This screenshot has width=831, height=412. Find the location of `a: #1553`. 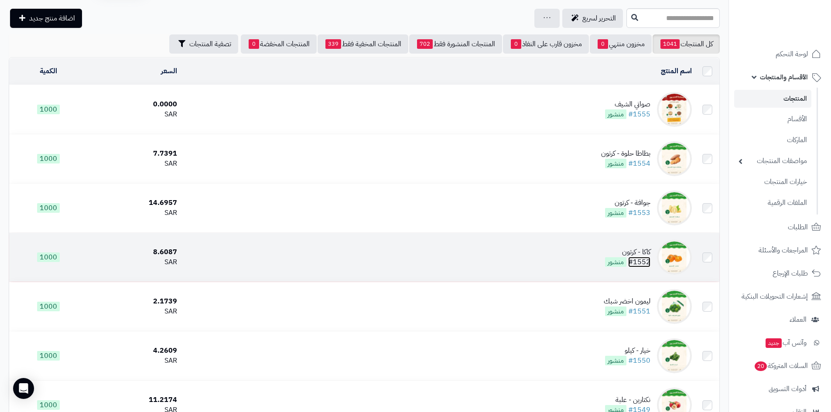

a: #1553 is located at coordinates (639, 213).